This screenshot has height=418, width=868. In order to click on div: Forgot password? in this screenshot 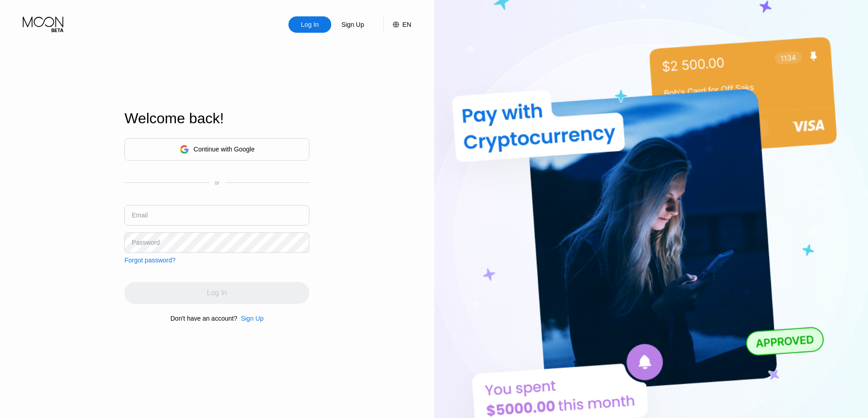, I will do `click(150, 261)`.